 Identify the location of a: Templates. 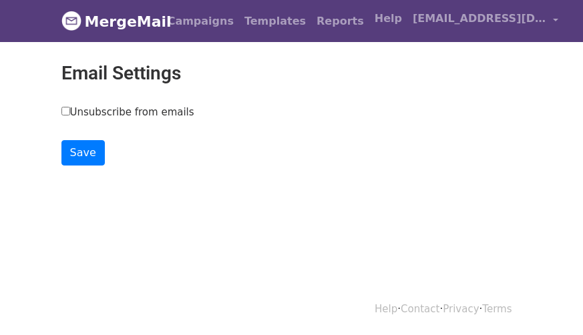
(275, 21).